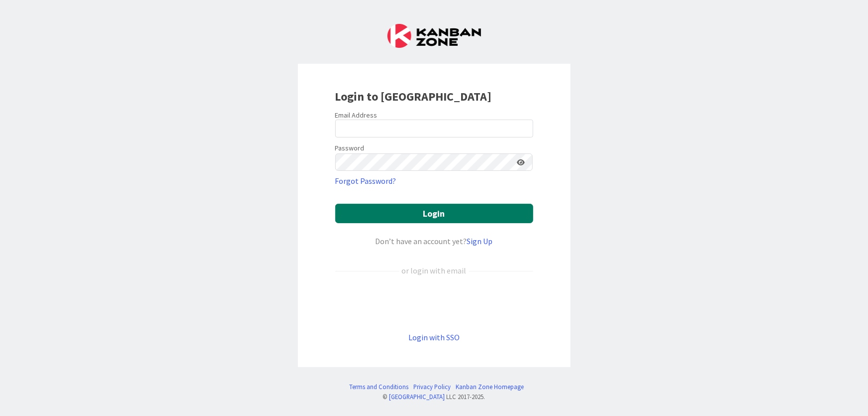 This screenshot has width=868, height=416. I want to click on a: Terms and Conditions, so click(379, 386).